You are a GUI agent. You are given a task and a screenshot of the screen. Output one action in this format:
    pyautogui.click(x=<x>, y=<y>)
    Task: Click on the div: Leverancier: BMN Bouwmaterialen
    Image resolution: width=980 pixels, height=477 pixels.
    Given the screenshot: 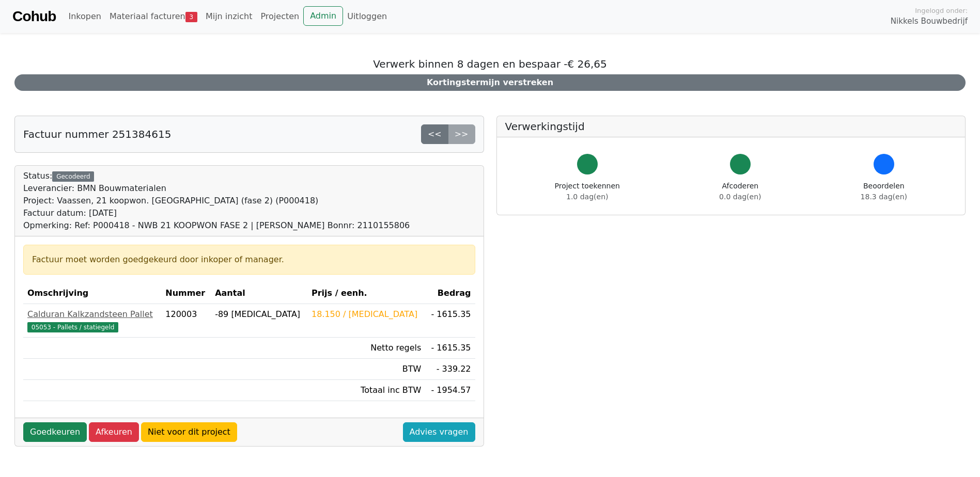 What is the action you would take?
    pyautogui.click(x=216, y=189)
    